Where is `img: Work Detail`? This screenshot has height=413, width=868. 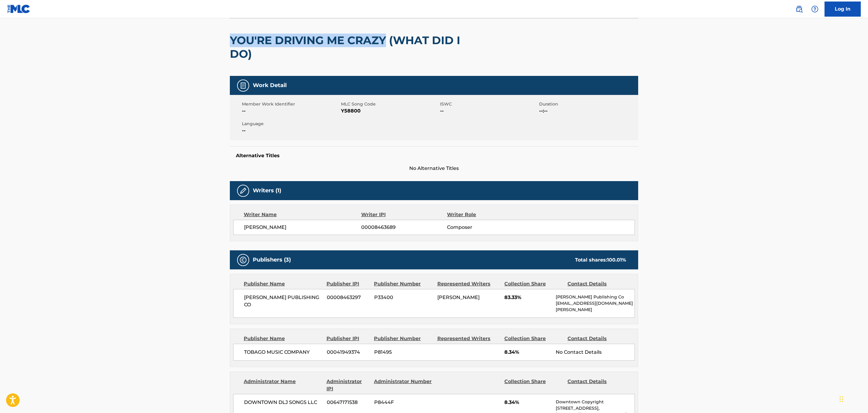
img: Work Detail is located at coordinates (243, 86).